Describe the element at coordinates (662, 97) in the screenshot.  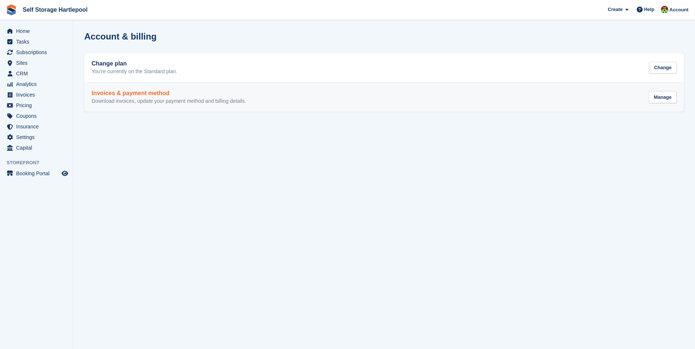
I see `div: Manage` at that location.